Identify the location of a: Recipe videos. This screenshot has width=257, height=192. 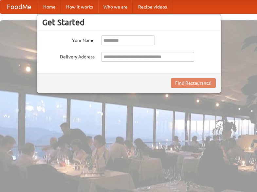
(153, 7).